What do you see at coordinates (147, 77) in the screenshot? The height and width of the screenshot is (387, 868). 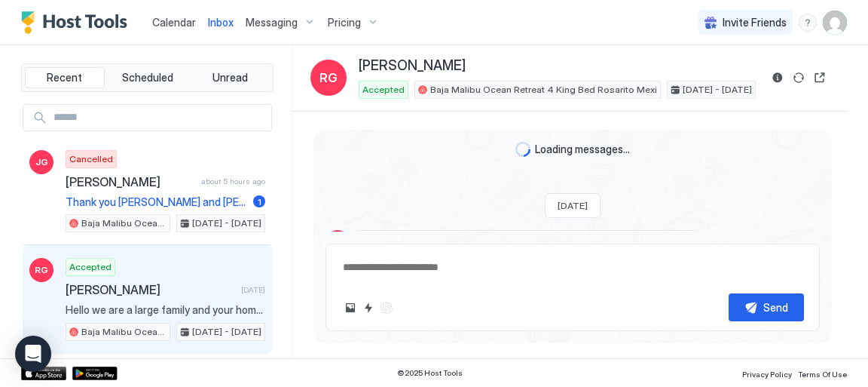 I see `div: tab-group` at bounding box center [147, 77].